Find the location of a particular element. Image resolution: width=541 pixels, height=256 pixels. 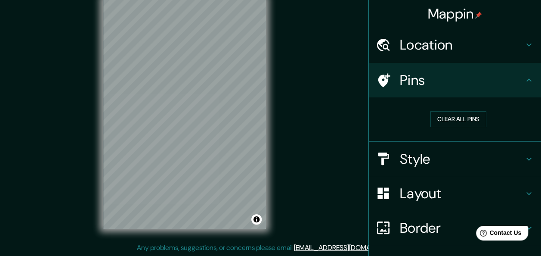

div: Border is located at coordinates (455, 228).